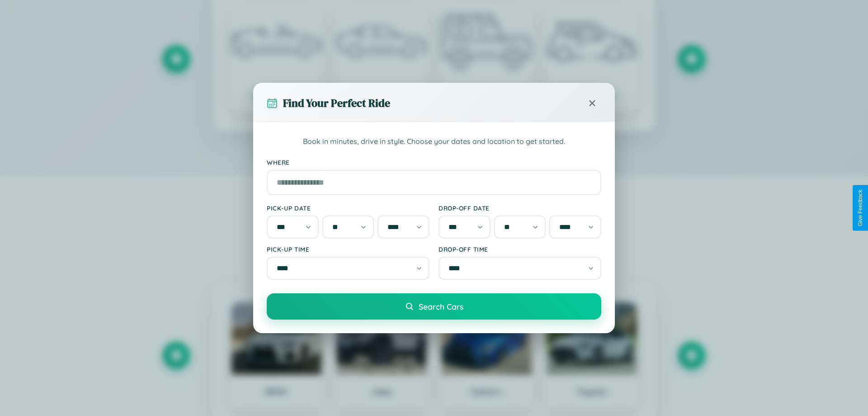 Image resolution: width=868 pixels, height=416 pixels. Describe the element at coordinates (441, 306) in the screenshot. I see `span: Search Cars` at that location.